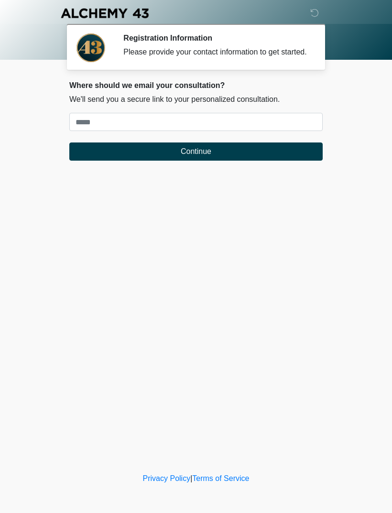 Image resolution: width=392 pixels, height=513 pixels. I want to click on h2: Where should we email your consultation?, so click(196, 85).